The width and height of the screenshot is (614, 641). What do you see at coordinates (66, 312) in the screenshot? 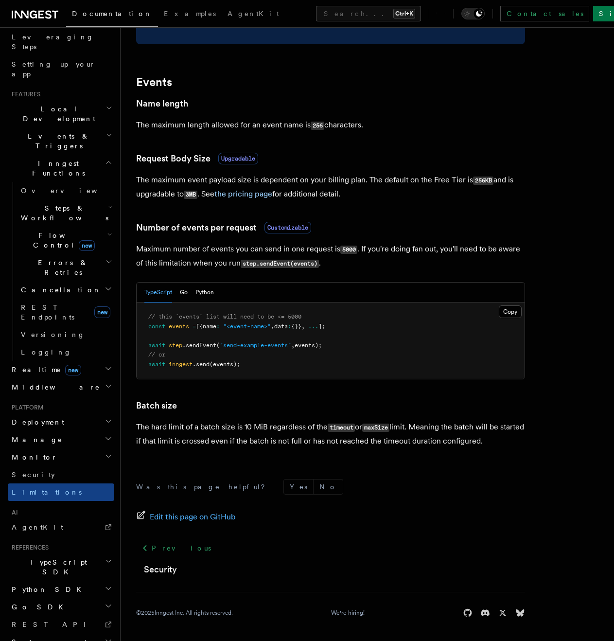
I see `a: REST Endpointsnew` at bounding box center [66, 312].